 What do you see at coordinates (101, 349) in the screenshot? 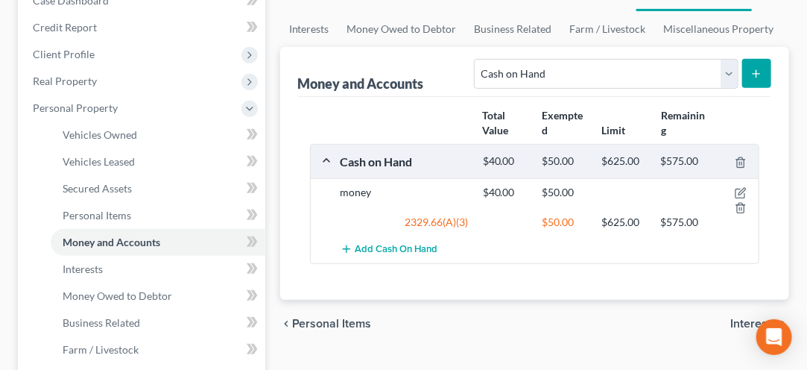
I see `span: Farm / Livestock` at bounding box center [101, 349].